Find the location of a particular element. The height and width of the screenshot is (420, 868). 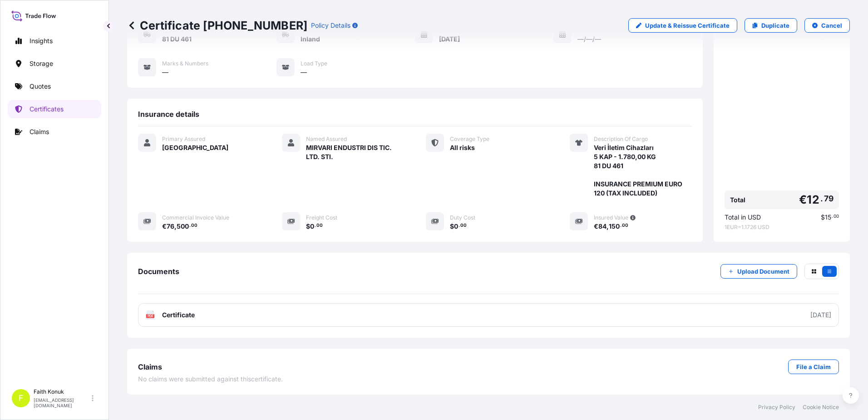

span: 1 EUR = 1.1726 USD is located at coordinates (782, 227).